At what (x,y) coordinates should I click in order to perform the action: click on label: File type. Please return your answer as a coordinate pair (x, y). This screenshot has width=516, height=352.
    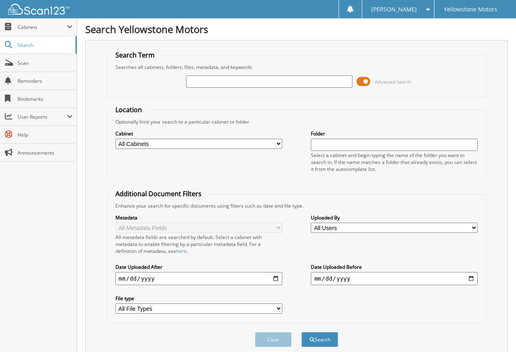
    Looking at the image, I should click on (199, 298).